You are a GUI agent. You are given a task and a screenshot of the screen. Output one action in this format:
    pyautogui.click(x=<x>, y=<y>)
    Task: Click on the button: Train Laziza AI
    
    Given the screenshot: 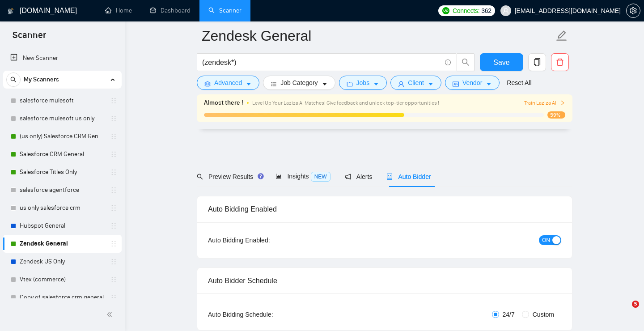 What is the action you would take?
    pyautogui.click(x=545, y=103)
    